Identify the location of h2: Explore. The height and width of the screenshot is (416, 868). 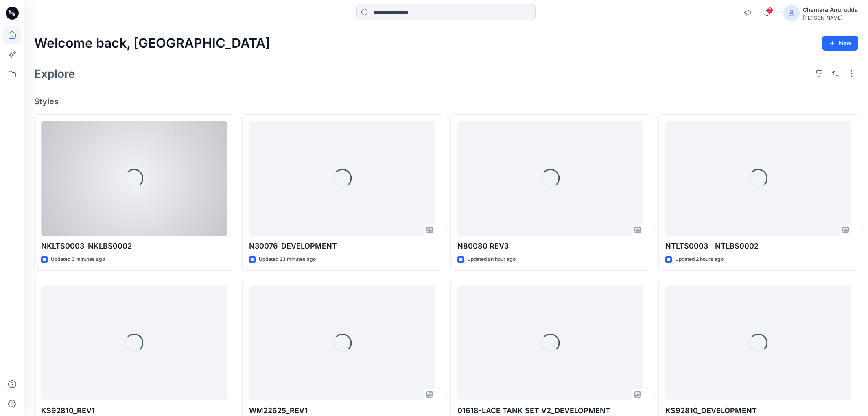
(55, 74).